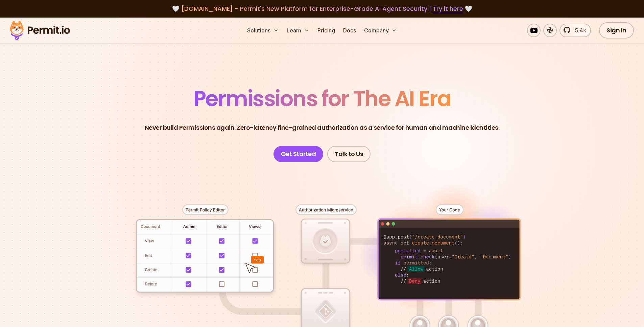  Describe the element at coordinates (298, 30) in the screenshot. I see `button: Learn` at that location.